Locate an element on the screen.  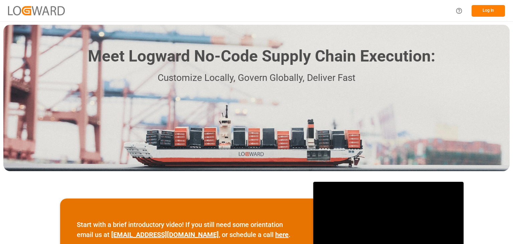
a: here is located at coordinates (282, 234).